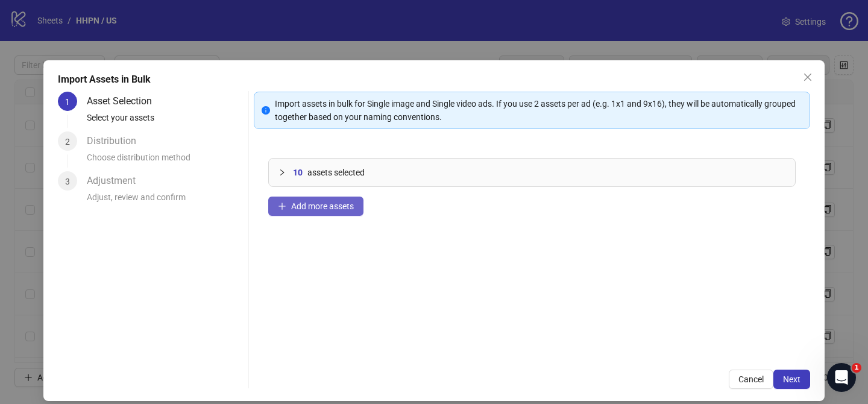  I want to click on button: Close, so click(808, 77).